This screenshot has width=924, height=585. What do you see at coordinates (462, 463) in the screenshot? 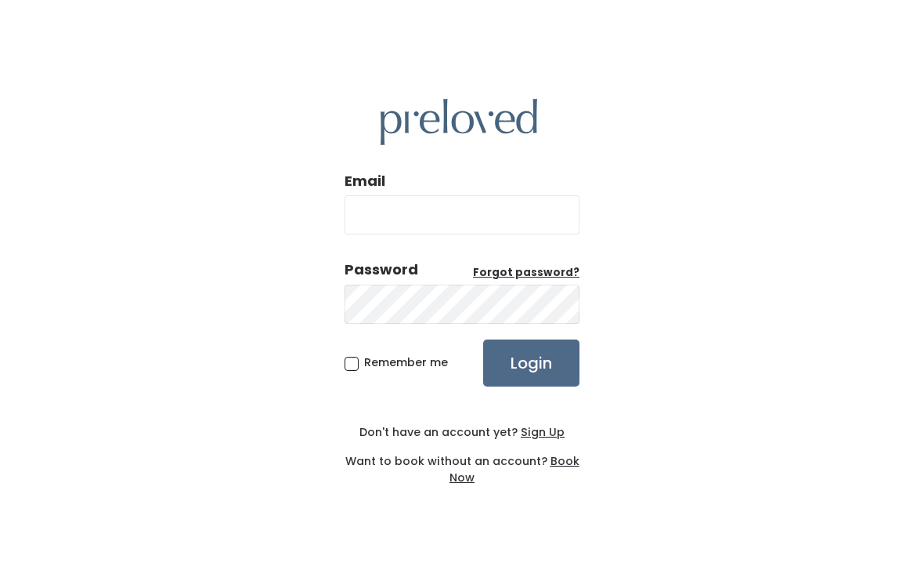
I see `div: Want to book without an account?` at bounding box center [462, 463].